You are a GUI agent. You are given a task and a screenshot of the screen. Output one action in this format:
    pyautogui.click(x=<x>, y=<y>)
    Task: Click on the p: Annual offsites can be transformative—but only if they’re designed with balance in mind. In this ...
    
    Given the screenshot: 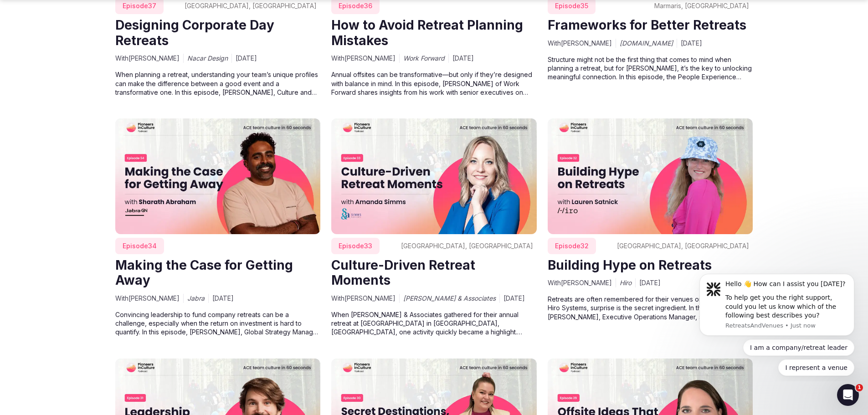 What is the action you would take?
    pyautogui.click(x=434, y=83)
    